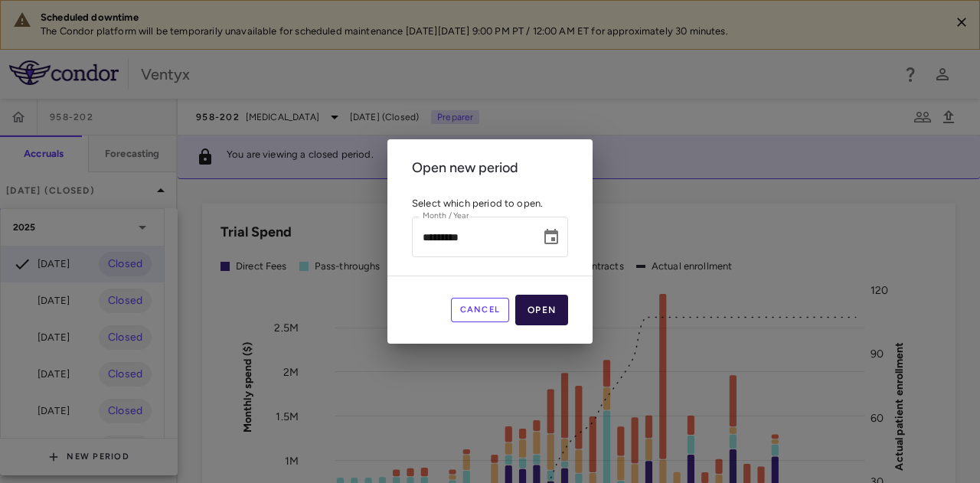 Image resolution: width=980 pixels, height=483 pixels. I want to click on button: Cancel, so click(480, 310).